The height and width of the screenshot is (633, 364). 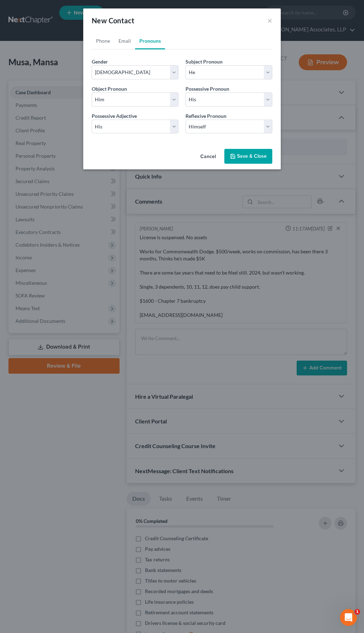 What do you see at coordinates (208, 156) in the screenshot?
I see `button: Cancel` at bounding box center [208, 156].